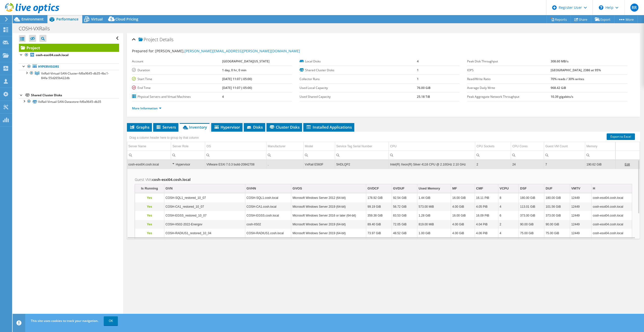 The height and width of the screenshot is (332, 644). What do you see at coordinates (268, 215) in the screenshot?
I see `td: Column GVHN, Value COSH-EGSS.cosh.local` at bounding box center [268, 215].